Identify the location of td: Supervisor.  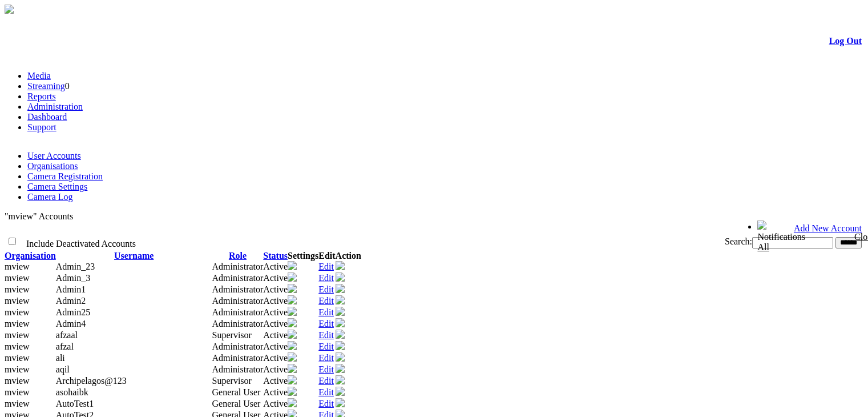
(238, 335).